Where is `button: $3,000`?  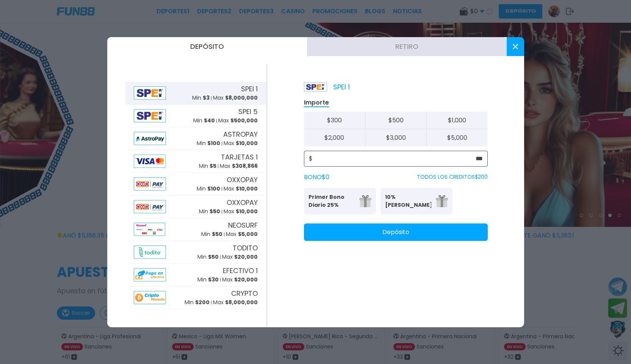
button: $3,000 is located at coordinates (396, 138).